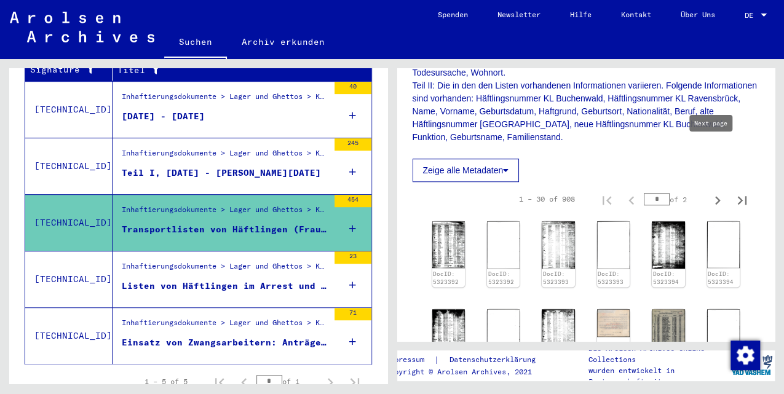 The width and height of the screenshot is (784, 394). I want to click on p: wurden entwickelt in Partnerschaft mit, so click(657, 376).